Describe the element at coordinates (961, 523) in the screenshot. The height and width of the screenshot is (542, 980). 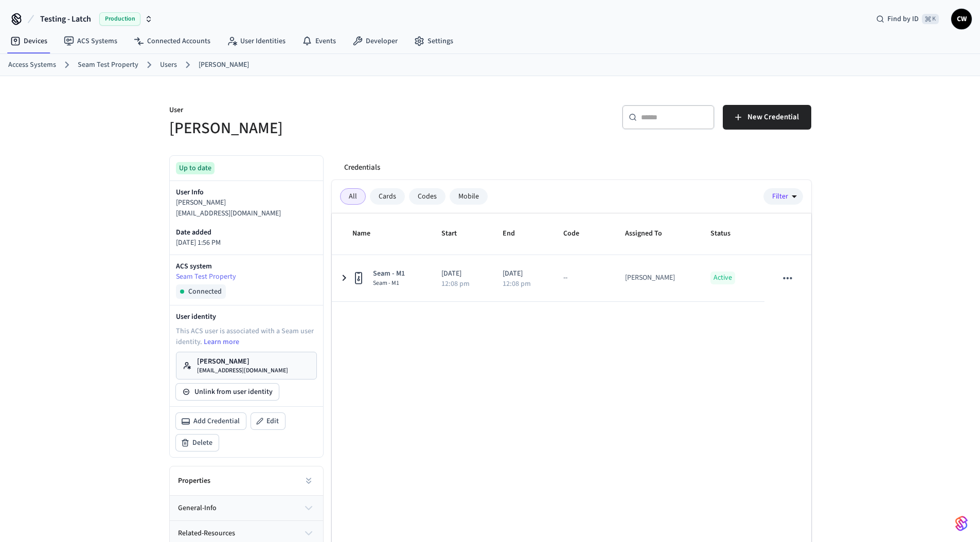
I see `img: SeamLogoGradient.69752ec5.svg` at that location.